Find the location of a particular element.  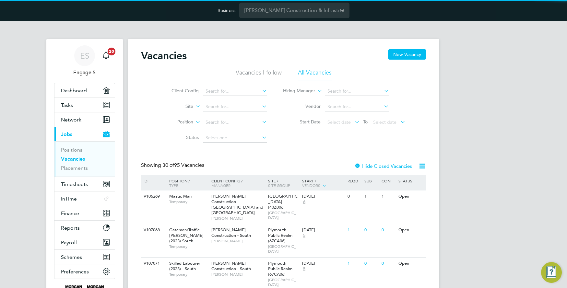

li: Vacancies I follow is located at coordinates (259, 75).